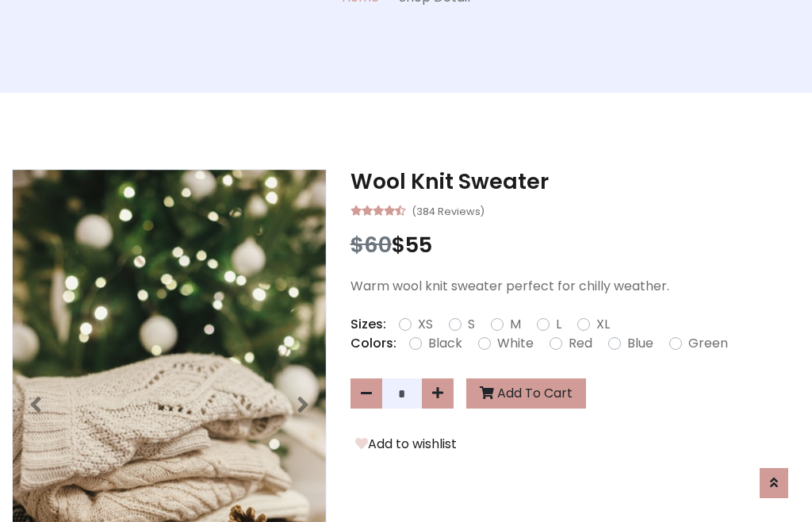  I want to click on label: L, so click(559, 325).